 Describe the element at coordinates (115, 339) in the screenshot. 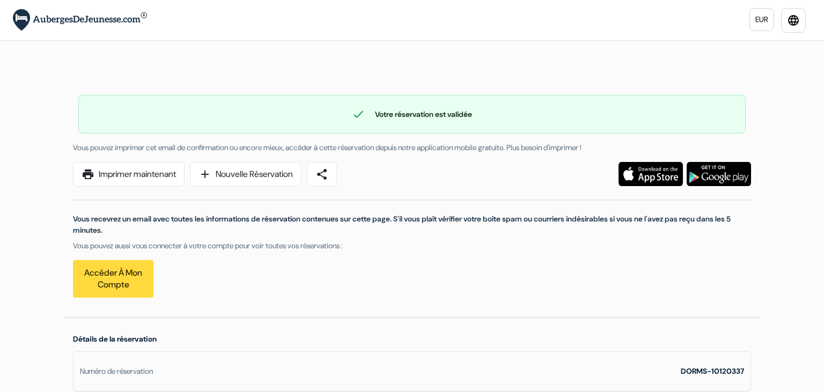

I see `span: Détails de la réservation` at that location.